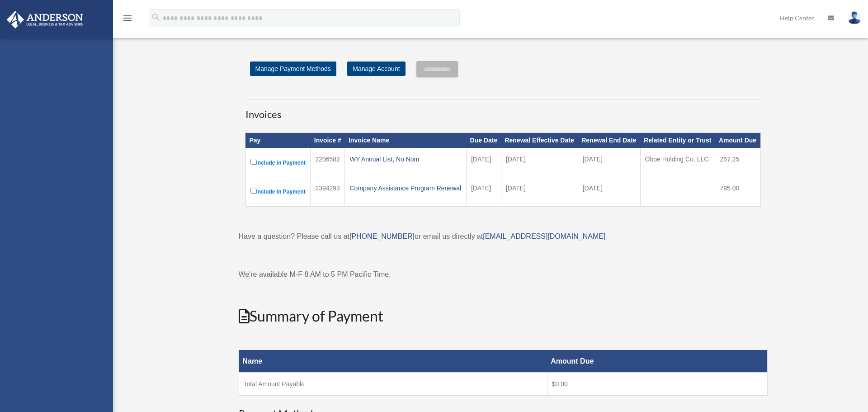 The image size is (868, 412). What do you see at coordinates (503, 316) in the screenshot?
I see `h2: Summary of Payment` at bounding box center [503, 316].